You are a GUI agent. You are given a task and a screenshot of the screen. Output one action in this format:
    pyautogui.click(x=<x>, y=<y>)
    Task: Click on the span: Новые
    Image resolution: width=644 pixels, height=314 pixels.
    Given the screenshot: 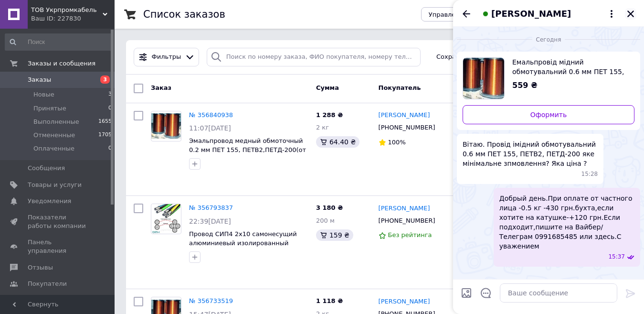 What is the action you would take?
    pyautogui.click(x=44, y=95)
    